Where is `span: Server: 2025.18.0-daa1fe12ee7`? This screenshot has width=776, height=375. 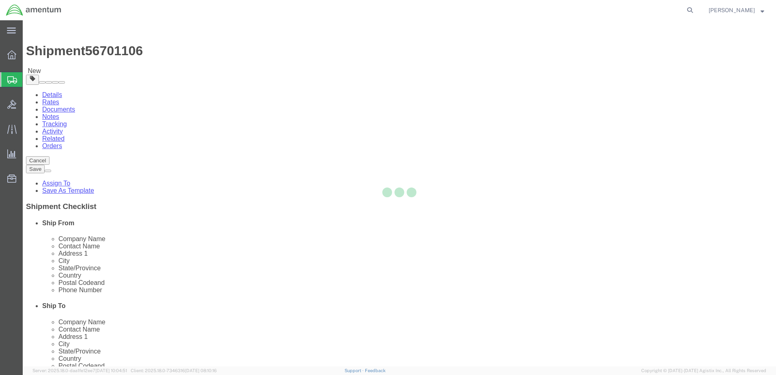 span: Server: 2025.18.0-daa1fe12ee7 is located at coordinates (80, 371).